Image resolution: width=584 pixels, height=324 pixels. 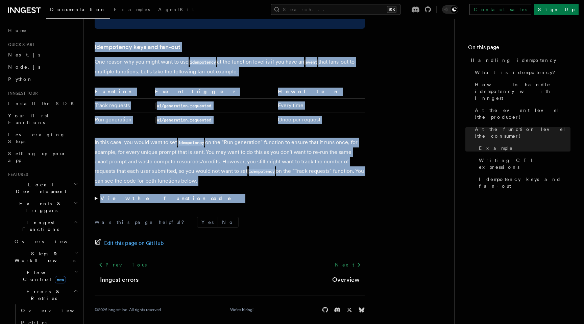 What do you see at coordinates (170, 198) in the screenshot?
I see `strong: View the function code` at bounding box center [170, 198].